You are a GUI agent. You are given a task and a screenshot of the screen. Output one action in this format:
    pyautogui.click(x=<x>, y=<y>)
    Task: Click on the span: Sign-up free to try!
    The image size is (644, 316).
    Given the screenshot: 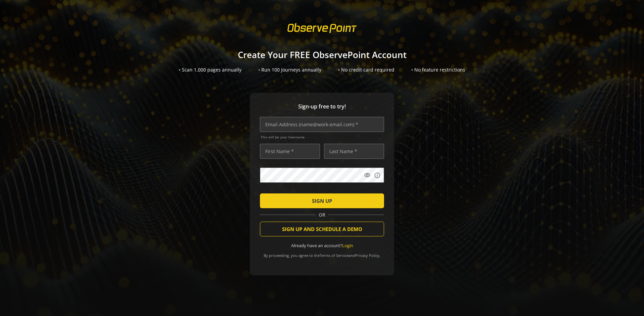 What is the action you would take?
    pyautogui.click(x=322, y=107)
    